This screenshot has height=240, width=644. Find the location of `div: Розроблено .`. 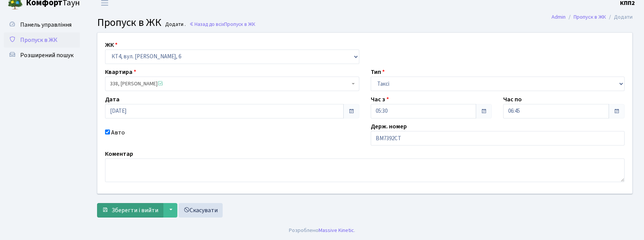

div: Розроблено . is located at coordinates (322, 230).